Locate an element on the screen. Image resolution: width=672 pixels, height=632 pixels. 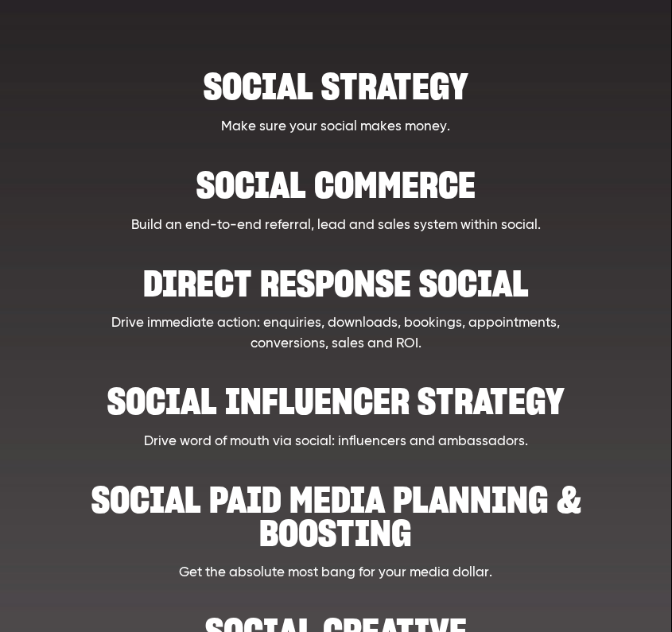
h2: Social strategy is located at coordinates (335, 78).